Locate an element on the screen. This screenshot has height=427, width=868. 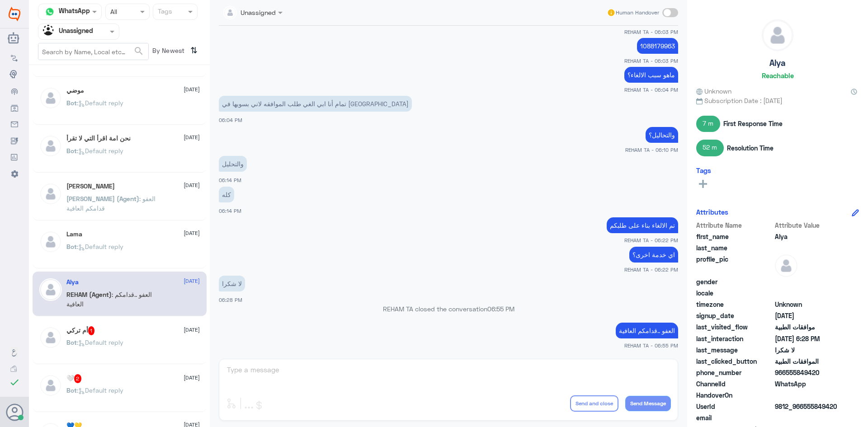
span: last_clicked_button is located at coordinates (734, 361).